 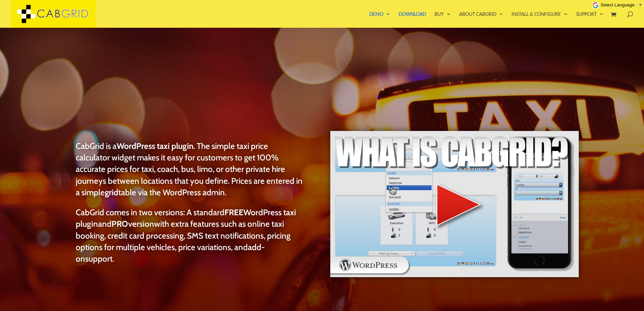 I want to click on a: Buy, so click(x=443, y=20).